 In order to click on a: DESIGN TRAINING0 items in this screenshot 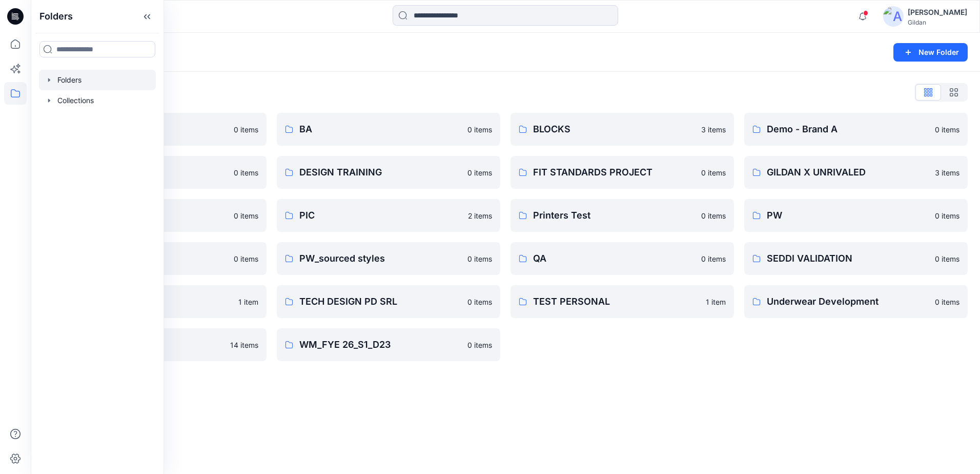, I will do `click(388, 173)`.